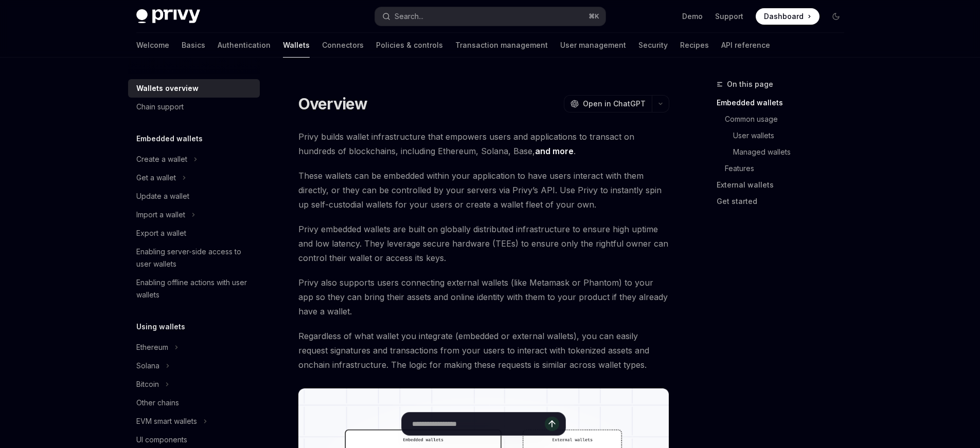  What do you see at coordinates (554, 151) in the screenshot?
I see `a: and more` at bounding box center [554, 151].